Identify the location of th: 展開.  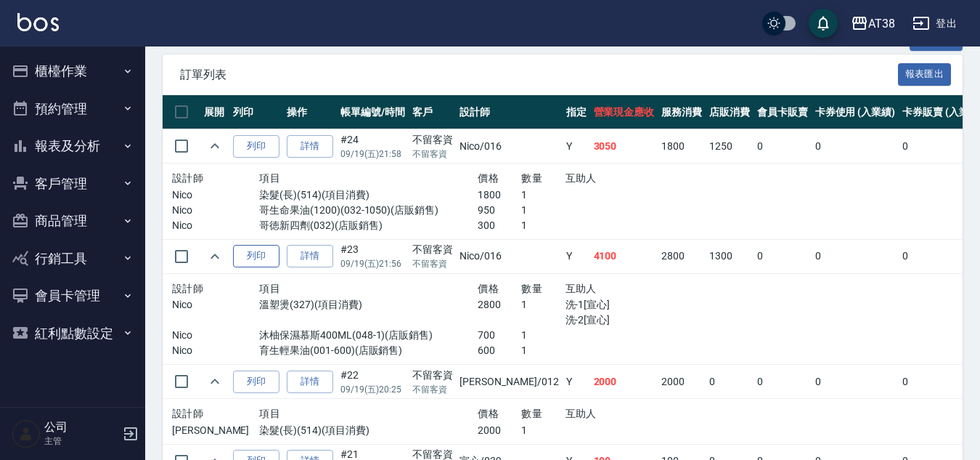
(215, 112).